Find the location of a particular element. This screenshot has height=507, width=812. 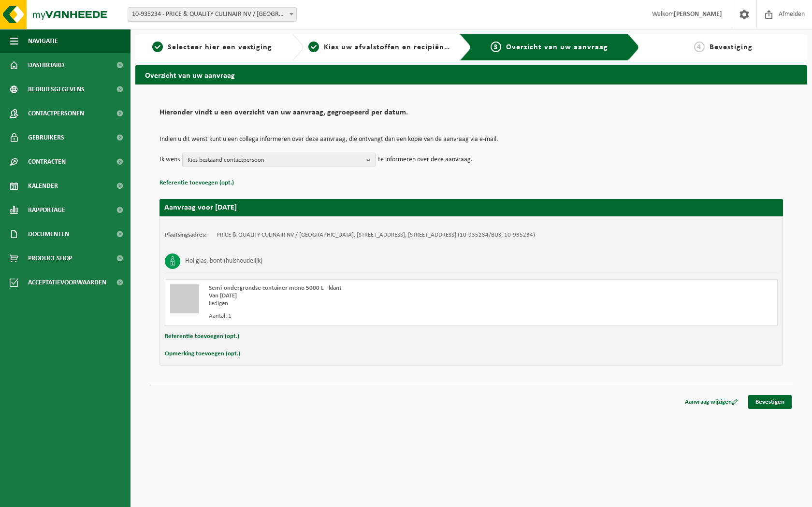

span: Overzicht van uw aanvraag is located at coordinates (557, 47).